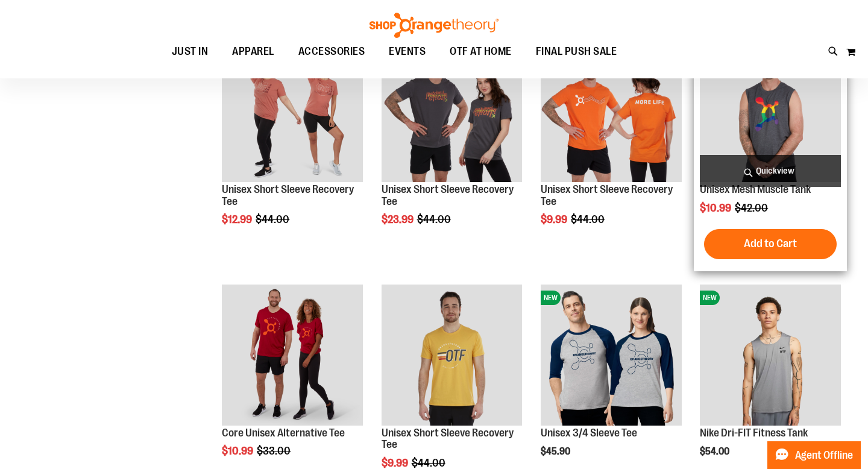 Image resolution: width=868 pixels, height=469 pixels. What do you see at coordinates (434, 25) in the screenshot?
I see `img: Shop Orangetheory` at bounding box center [434, 25].